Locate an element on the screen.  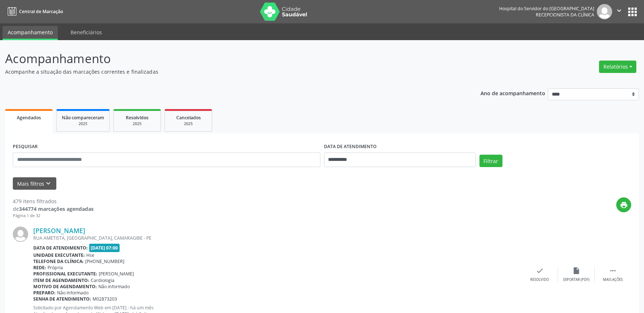
b: Senha de atendimento: is located at coordinates (62, 299).